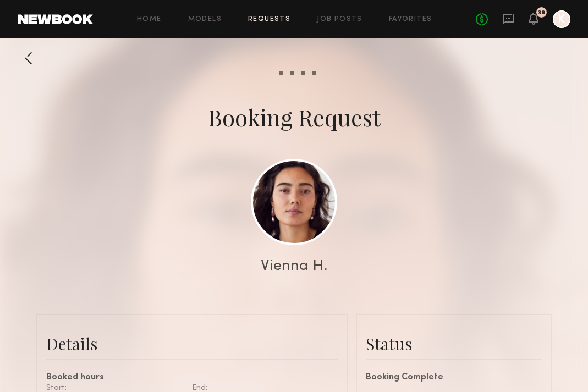 The width and height of the screenshot is (588, 392). I want to click on div: 39, so click(541, 13).